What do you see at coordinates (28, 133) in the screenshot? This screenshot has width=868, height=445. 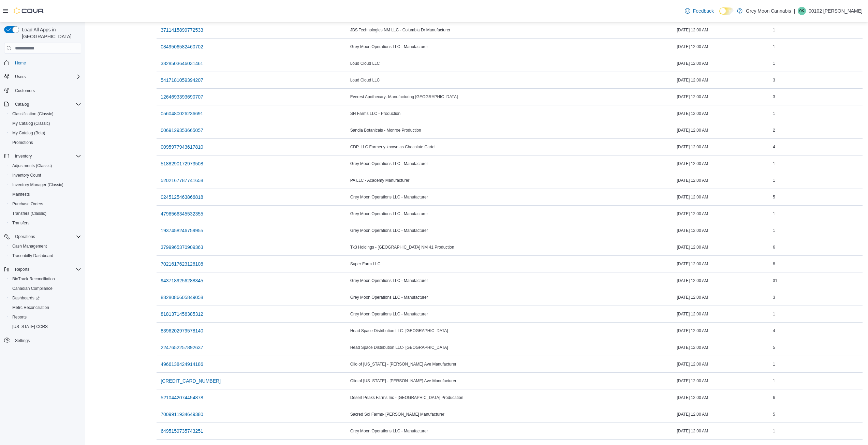 I see `span: My Catalog (Beta)` at bounding box center [28, 133].